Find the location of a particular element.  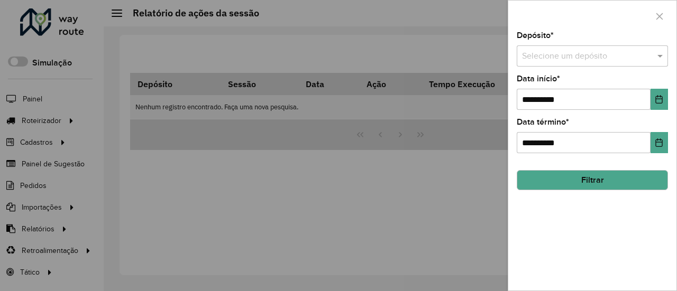

label: Data início is located at coordinates (538, 79).